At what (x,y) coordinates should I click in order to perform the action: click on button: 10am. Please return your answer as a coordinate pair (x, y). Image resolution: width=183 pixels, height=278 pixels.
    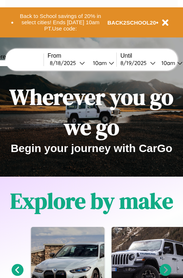
    Looking at the image, I should click on (102, 63).